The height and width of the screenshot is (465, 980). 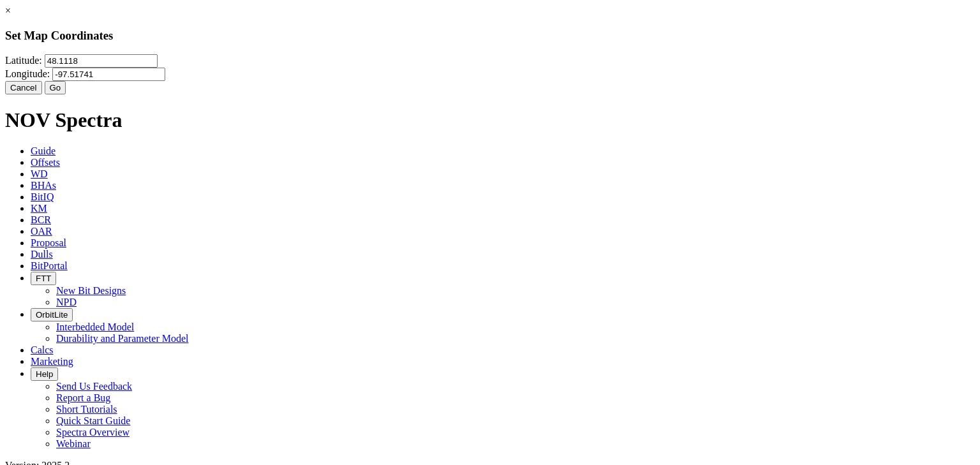 What do you see at coordinates (93, 432) in the screenshot?
I see `a: Spectra Overview` at bounding box center [93, 432].